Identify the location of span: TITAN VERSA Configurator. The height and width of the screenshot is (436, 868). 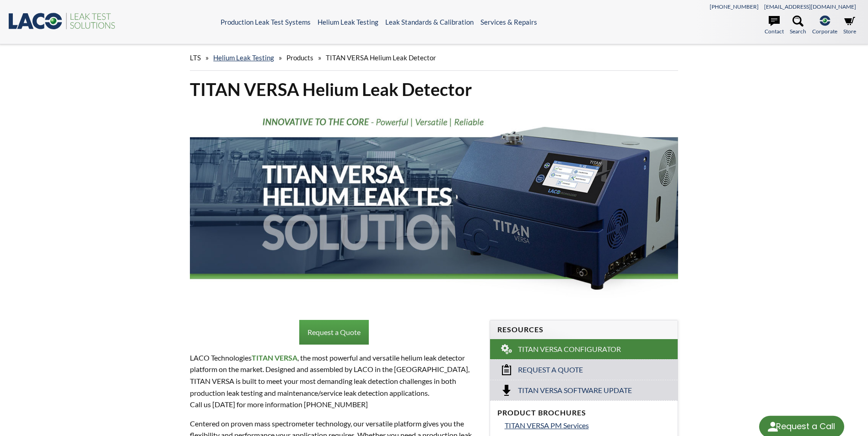
(569, 350).